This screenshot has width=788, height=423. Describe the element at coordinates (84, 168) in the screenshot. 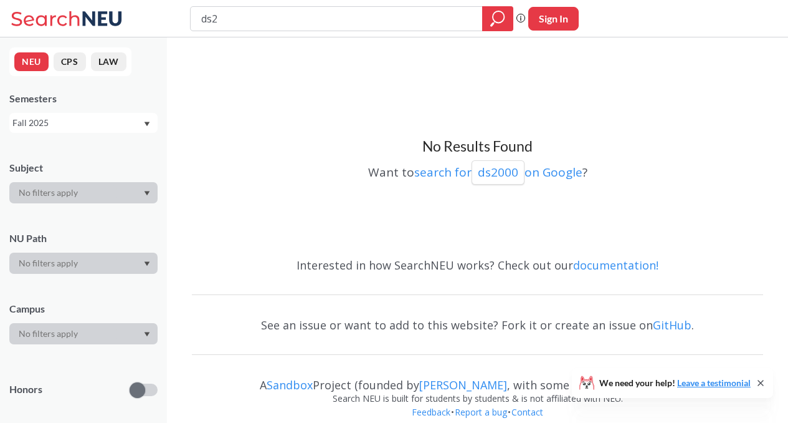

I see `div: Subject` at that location.